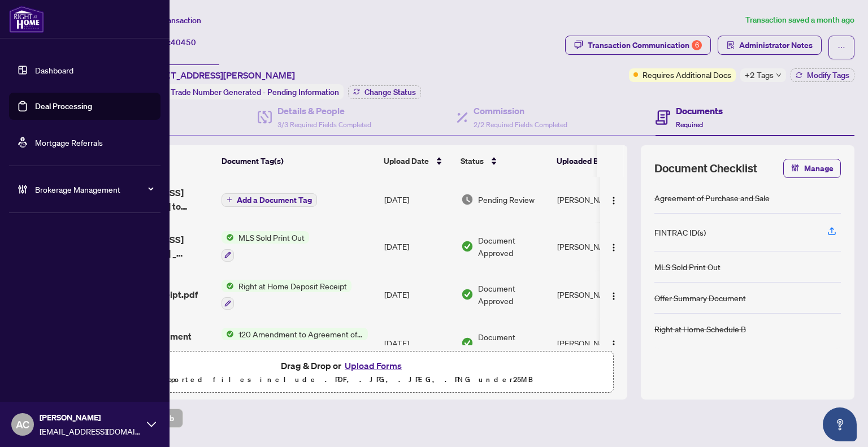  What do you see at coordinates (406, 162) in the screenshot?
I see `span: Upload Date` at bounding box center [406, 162].